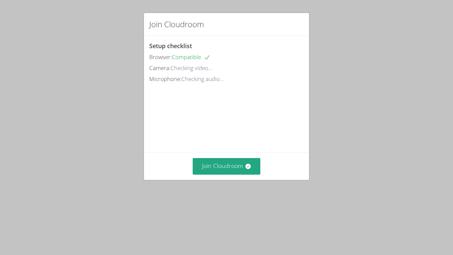  Describe the element at coordinates (160, 68) in the screenshot. I see `span: Camera:` at that location.